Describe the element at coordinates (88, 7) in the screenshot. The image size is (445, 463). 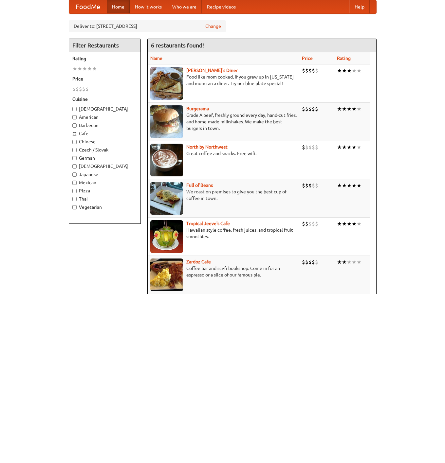
I see `a: FoodMe` at that location.